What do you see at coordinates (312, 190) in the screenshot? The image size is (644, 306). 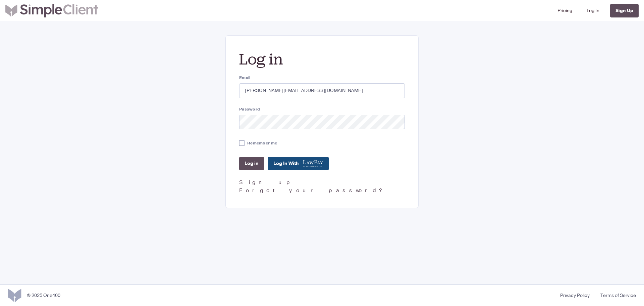 I see `a: Forgot your password?` at bounding box center [312, 190].